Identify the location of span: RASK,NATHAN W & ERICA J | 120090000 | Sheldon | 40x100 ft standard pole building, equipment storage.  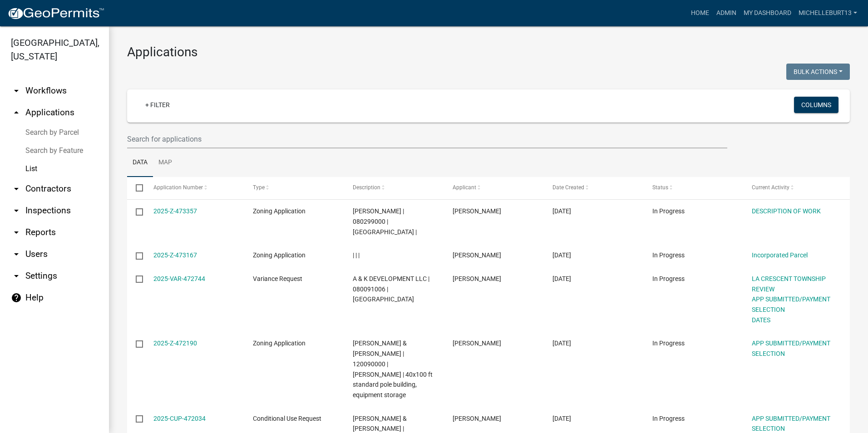
(393, 369).